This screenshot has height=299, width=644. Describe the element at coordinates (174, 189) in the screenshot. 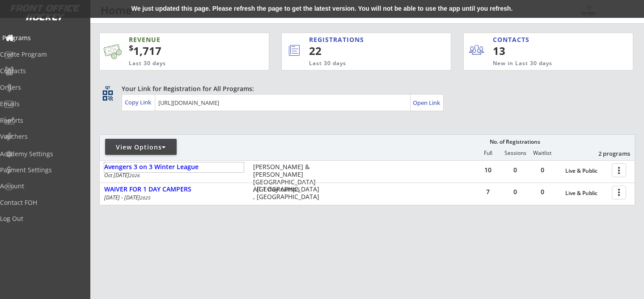

I see `div: WAIVER FOR 1 DAY CAMPERS` at that location.